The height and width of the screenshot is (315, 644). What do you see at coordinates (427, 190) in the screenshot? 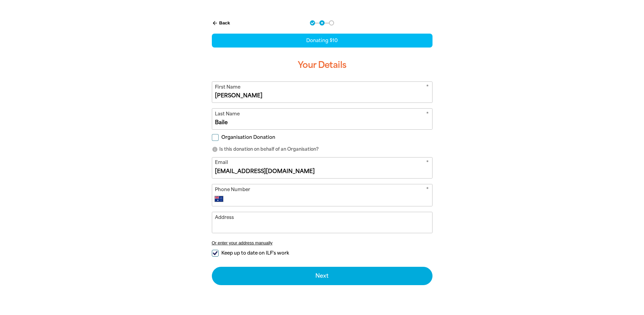
I see `i: Required` at bounding box center [427, 190].